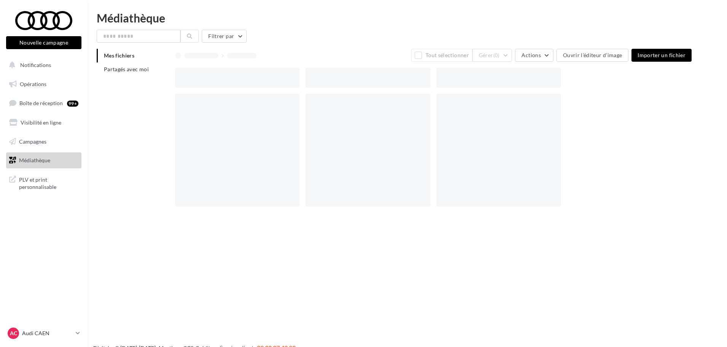 The image size is (727, 347). What do you see at coordinates (534, 55) in the screenshot?
I see `button: Actions` at bounding box center [534, 55].